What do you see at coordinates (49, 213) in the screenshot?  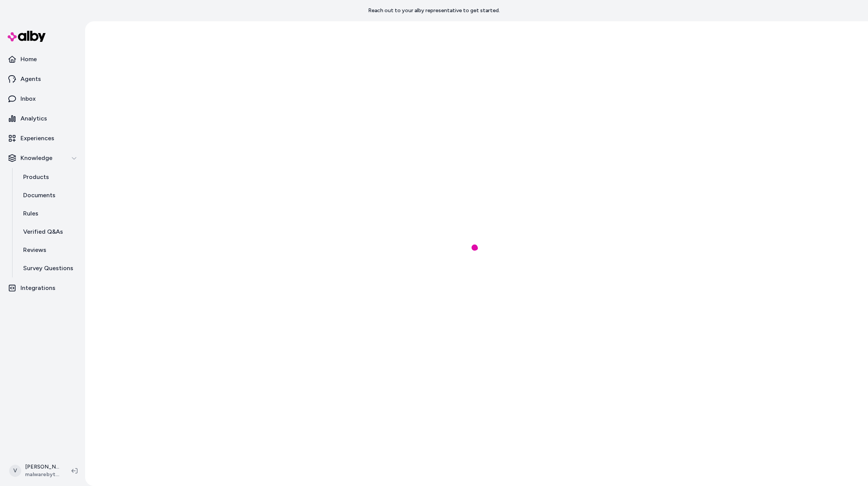 I see `a: Rules` at bounding box center [49, 213].